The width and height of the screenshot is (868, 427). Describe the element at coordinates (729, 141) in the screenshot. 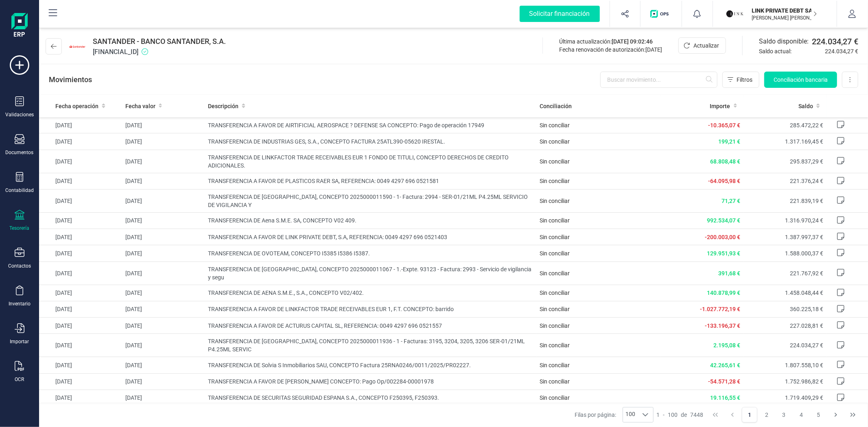

I see `span: 199,21 €` at that location.